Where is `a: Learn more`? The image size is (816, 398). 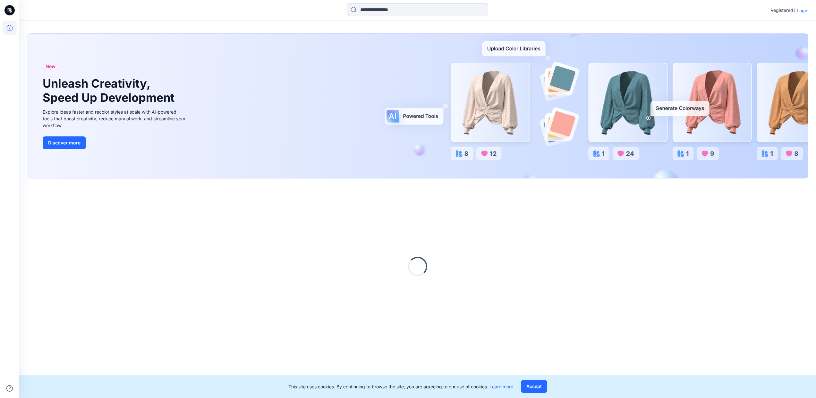
a: Learn more is located at coordinates (502, 386).